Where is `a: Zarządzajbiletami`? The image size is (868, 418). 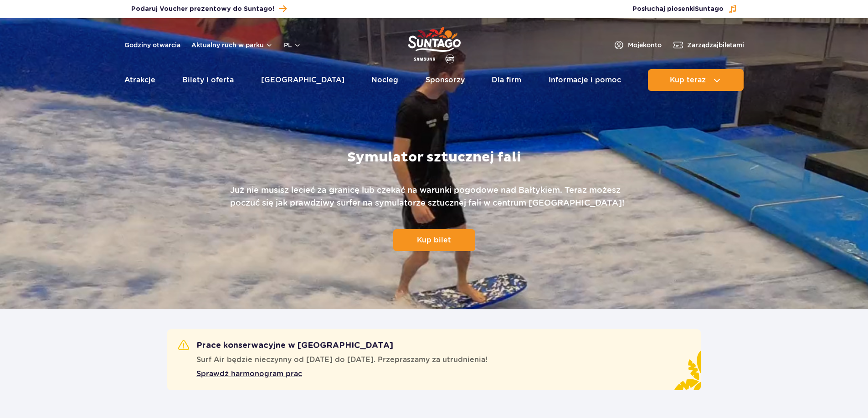 a: Zarządzajbiletami is located at coordinates (708, 45).